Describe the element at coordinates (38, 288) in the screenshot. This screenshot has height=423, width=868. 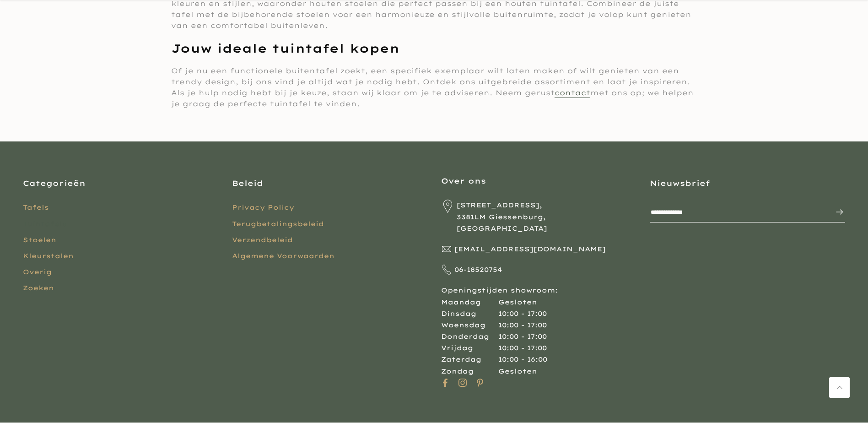
I see `a: Zoeken` at that location.